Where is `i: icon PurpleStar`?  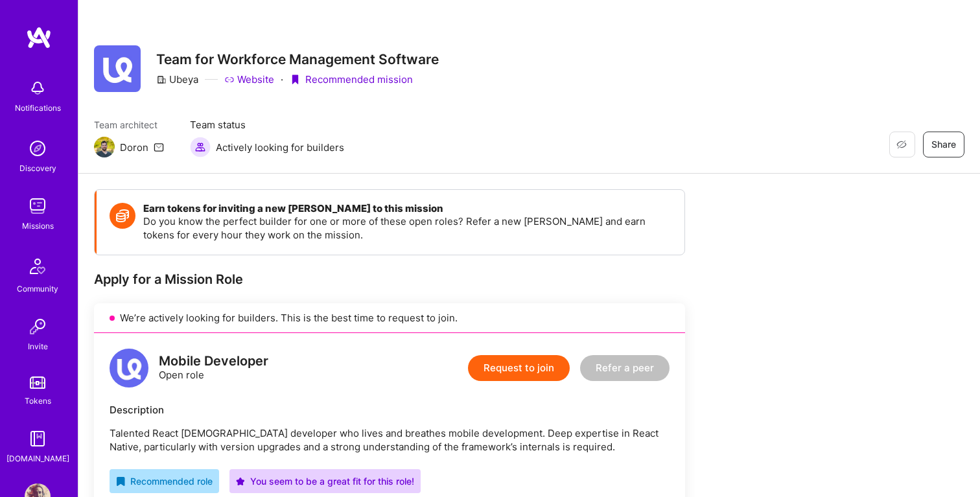 i: icon PurpleStar is located at coordinates (240, 481).